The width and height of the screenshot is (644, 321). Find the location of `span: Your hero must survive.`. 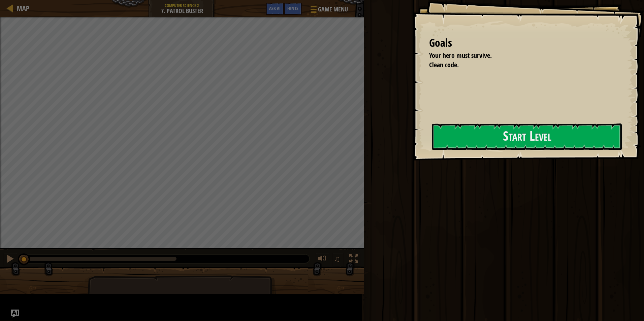

span: Your hero must survive. is located at coordinates (460, 55).